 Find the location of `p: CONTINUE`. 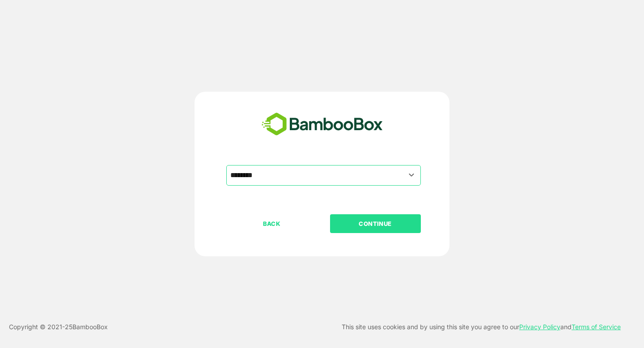

p: CONTINUE is located at coordinates (375, 224).